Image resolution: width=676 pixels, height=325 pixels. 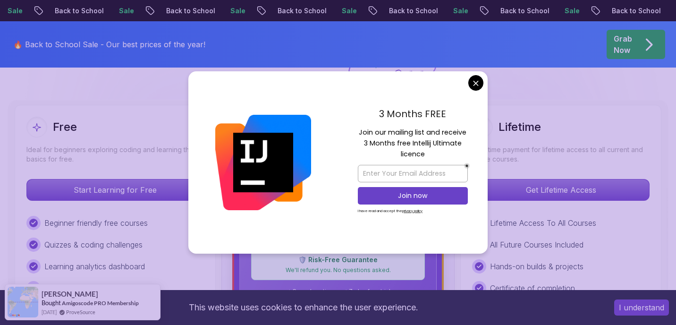 I want to click on p: Lifetime Access To All Courses, so click(x=543, y=223).